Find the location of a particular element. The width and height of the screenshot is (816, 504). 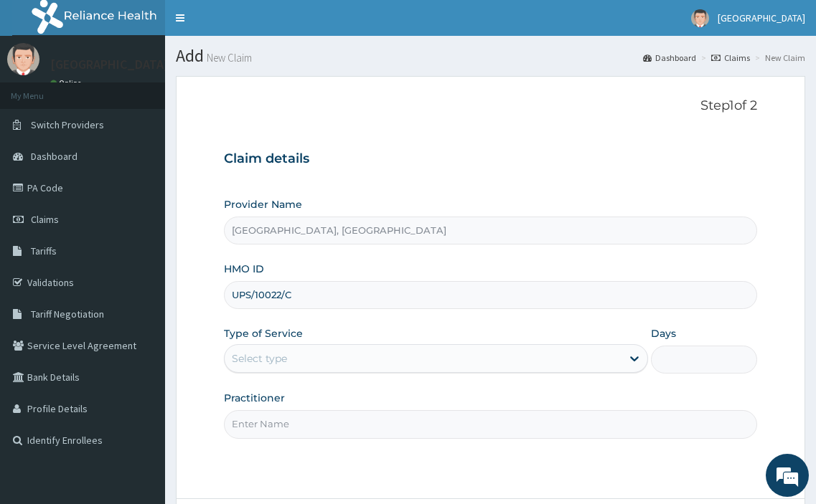

label: HMO ID is located at coordinates (244, 269).